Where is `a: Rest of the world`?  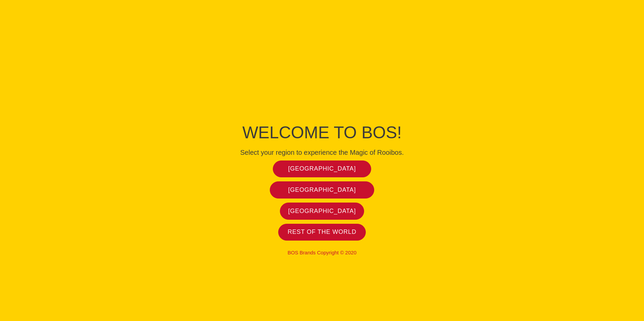
a: Rest of the world is located at coordinates (322, 232).